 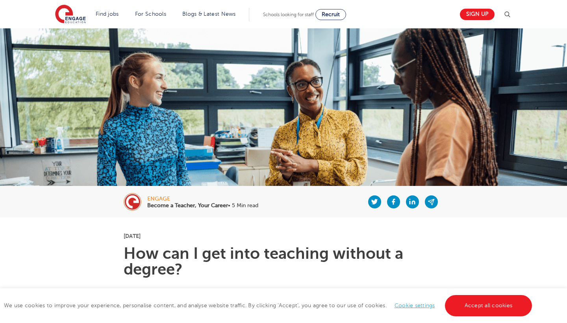 I want to click on a: Recruit, so click(x=331, y=15).